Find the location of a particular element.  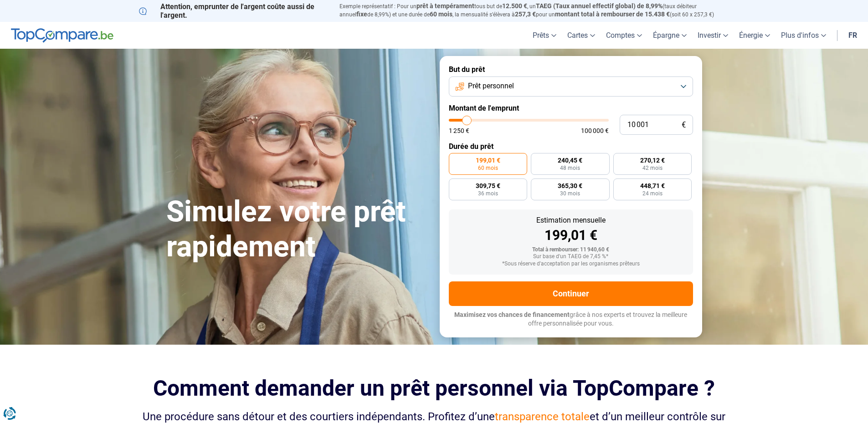

span: montant total à rembourser de 15.438 € is located at coordinates (612, 14).